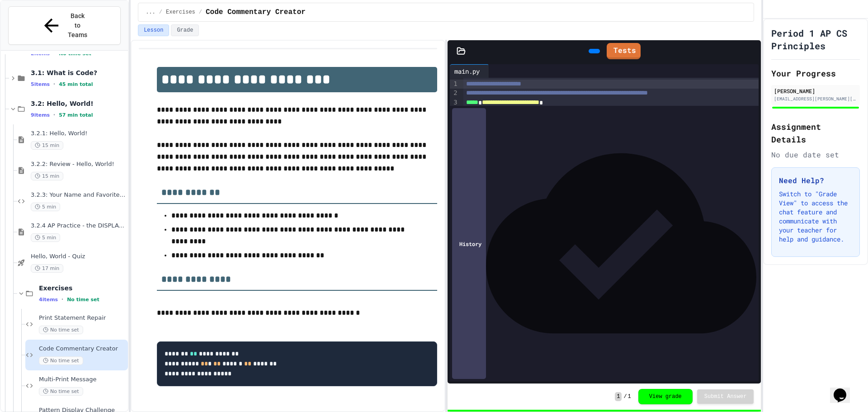  I want to click on span: 3.2.1: Hello, World!, so click(78, 134).